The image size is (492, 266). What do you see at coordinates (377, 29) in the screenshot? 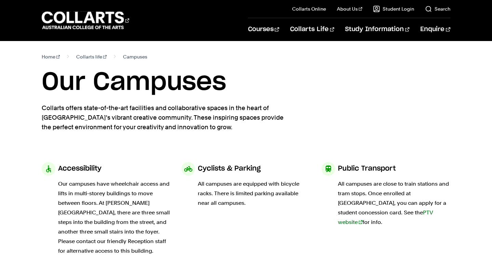
I see `a: Study Information` at bounding box center [377, 29].